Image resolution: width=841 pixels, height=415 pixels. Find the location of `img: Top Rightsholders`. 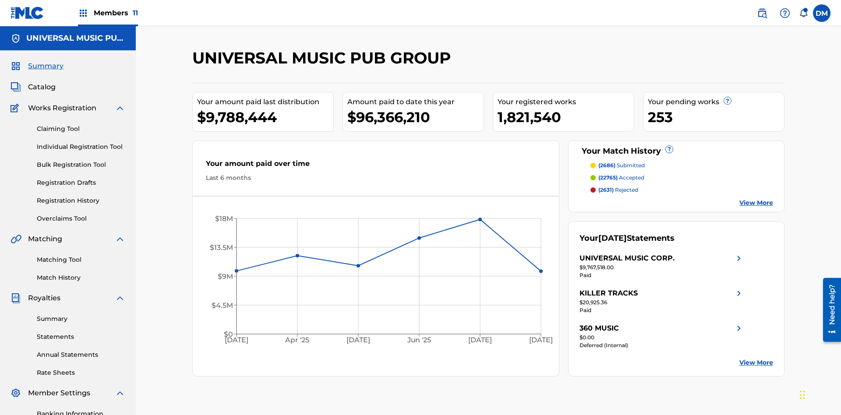

img: Top Rightsholders is located at coordinates (83, 13).